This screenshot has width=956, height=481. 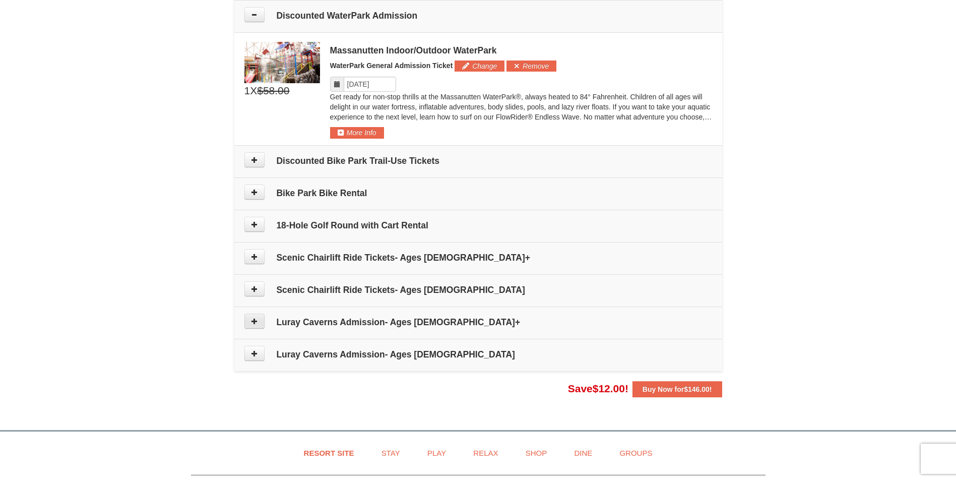 What do you see at coordinates (479, 66) in the screenshot?
I see `button: Change` at bounding box center [479, 66].